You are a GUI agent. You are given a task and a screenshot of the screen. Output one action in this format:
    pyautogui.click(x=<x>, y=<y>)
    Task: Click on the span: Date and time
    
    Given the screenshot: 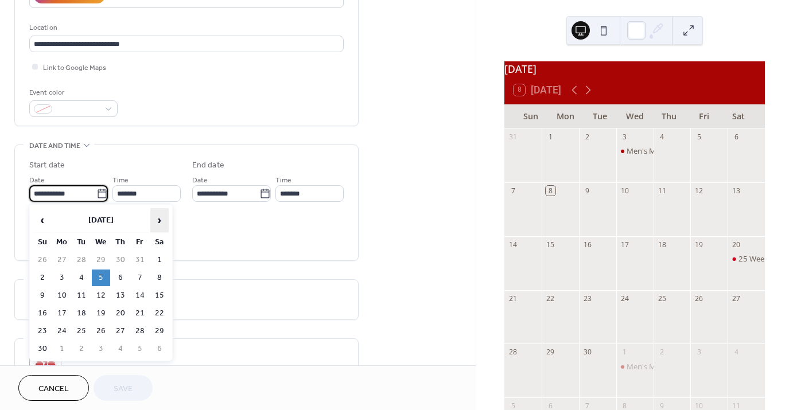 What is the action you would take?
    pyautogui.click(x=55, y=146)
    